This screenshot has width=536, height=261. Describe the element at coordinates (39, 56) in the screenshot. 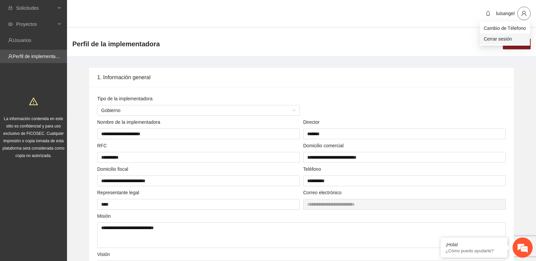

I see `a: Perfil de implementadora` at that location.